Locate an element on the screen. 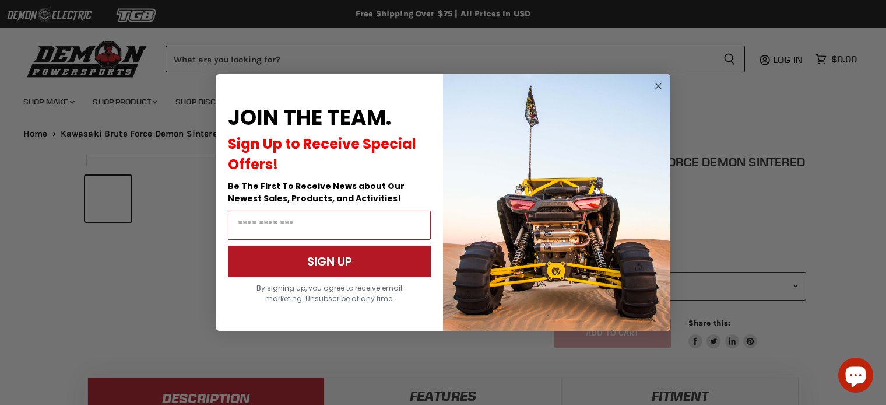 This screenshot has width=886, height=405. button: Close dialog is located at coordinates (658, 86).